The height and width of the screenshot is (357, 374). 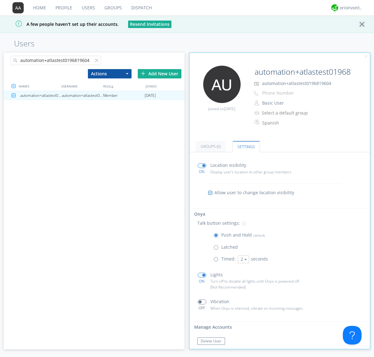 What do you see at coordinates (165, 86) in the screenshot?
I see `div: JOINED` at bounding box center [165, 86].